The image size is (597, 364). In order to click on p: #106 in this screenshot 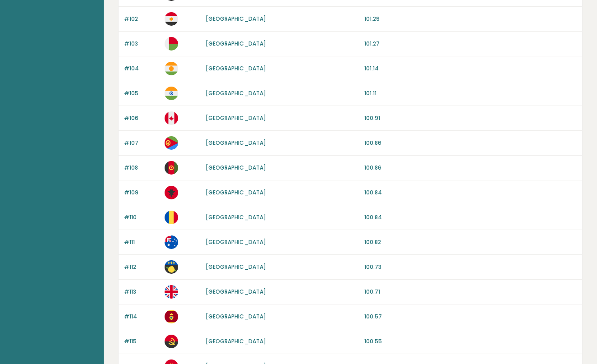, I will do `click(142, 118)`.